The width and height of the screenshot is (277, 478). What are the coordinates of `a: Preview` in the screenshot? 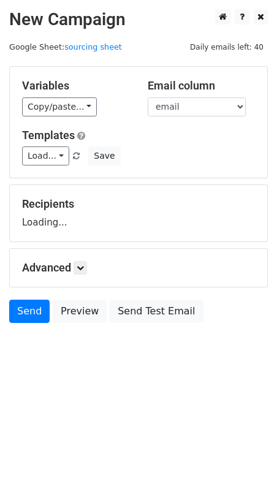 It's located at (80, 311).